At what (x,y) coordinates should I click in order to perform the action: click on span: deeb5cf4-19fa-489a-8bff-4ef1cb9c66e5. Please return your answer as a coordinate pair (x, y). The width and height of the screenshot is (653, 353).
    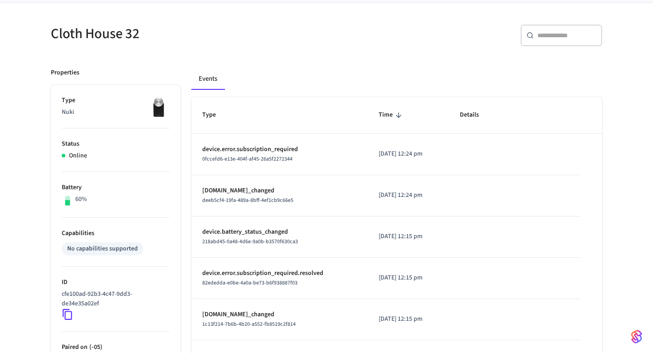
    Looking at the image, I should click on (248, 200).